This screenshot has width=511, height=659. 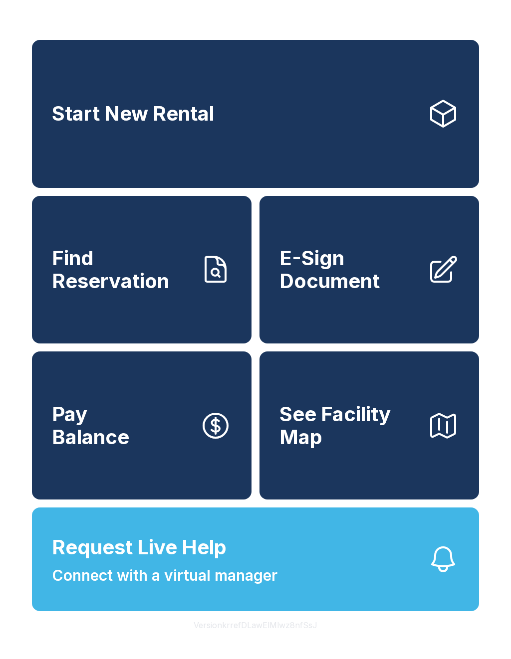 What do you see at coordinates (369, 425) in the screenshot?
I see `button: See Facility Map` at bounding box center [369, 425].